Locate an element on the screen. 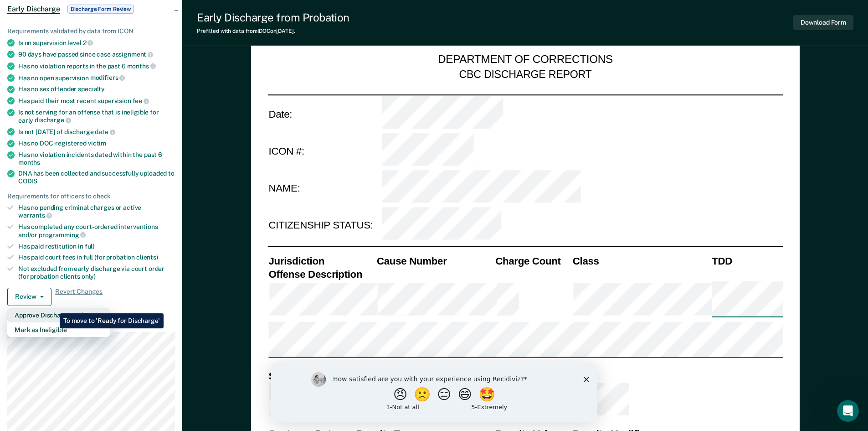 The width and height of the screenshot is (868, 431). button: 3 is located at coordinates (173, 32).